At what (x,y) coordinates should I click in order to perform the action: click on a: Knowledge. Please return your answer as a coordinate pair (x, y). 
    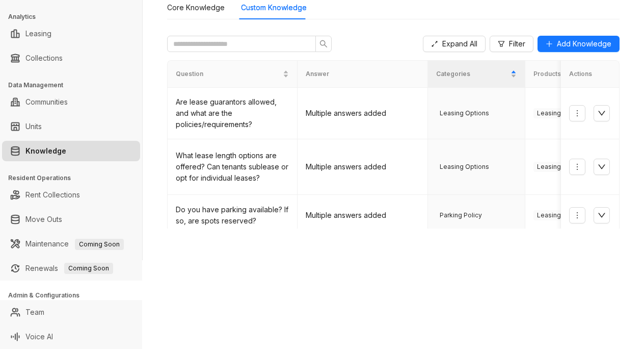
    Looking at the image, I should click on (46, 151).